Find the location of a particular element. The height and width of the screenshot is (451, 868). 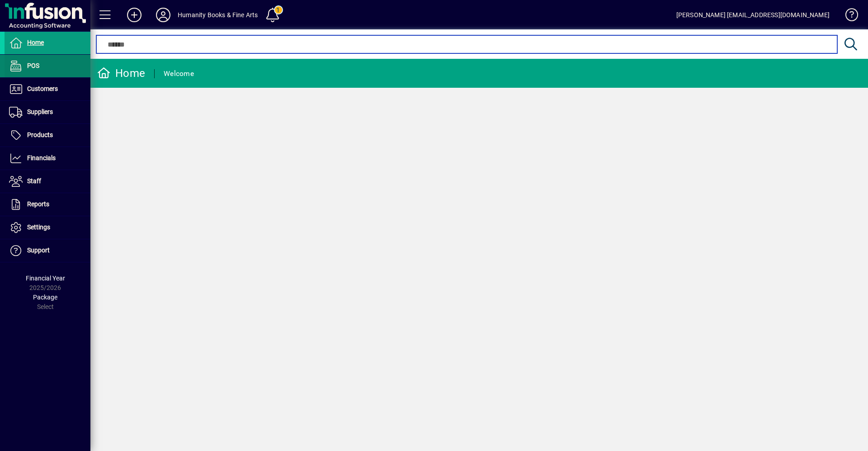

a: Financials is located at coordinates (47, 159).